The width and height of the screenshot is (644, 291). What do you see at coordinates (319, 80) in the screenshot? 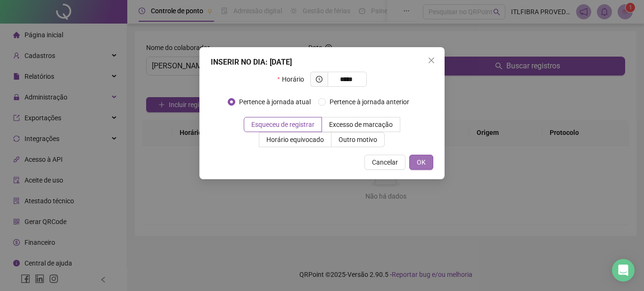
I see `span: clock-circle` at bounding box center [319, 80].